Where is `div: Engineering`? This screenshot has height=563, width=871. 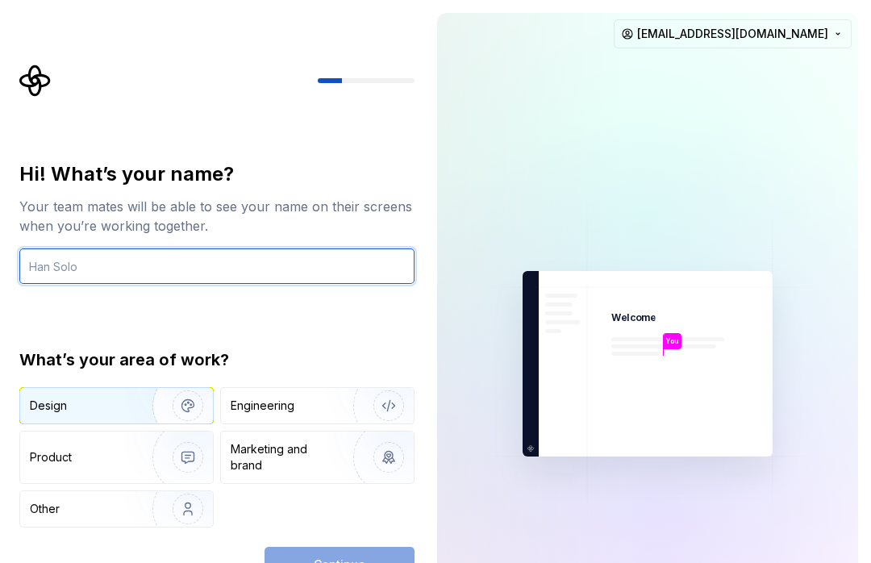 div: Engineering is located at coordinates (262, 406).